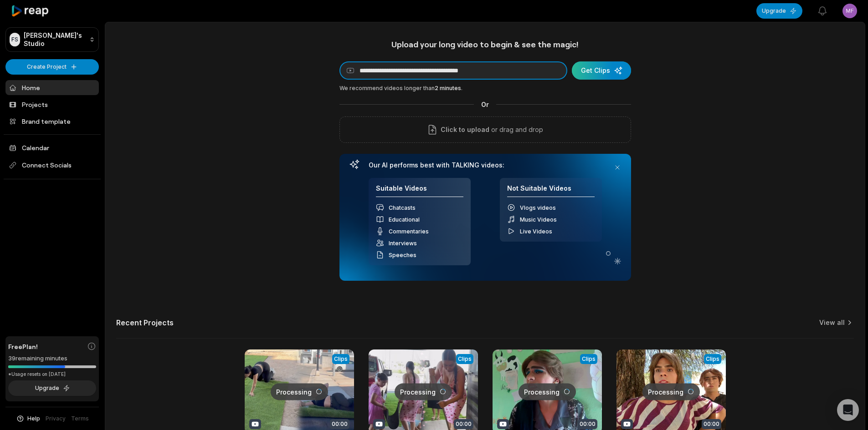 The height and width of the screenshot is (430, 868). Describe the element at coordinates (52, 67) in the screenshot. I see `button: Create Project` at that location.